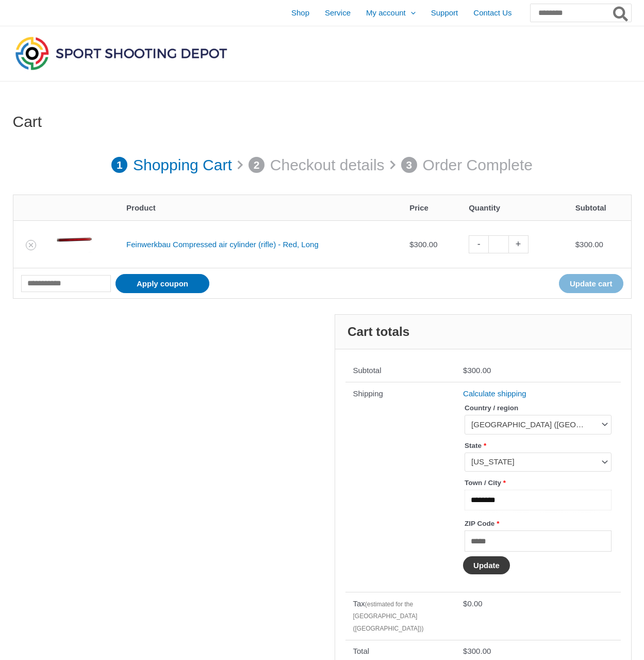  Describe the element at coordinates (538, 482) in the screenshot. I see `label: Town / City` at that location.